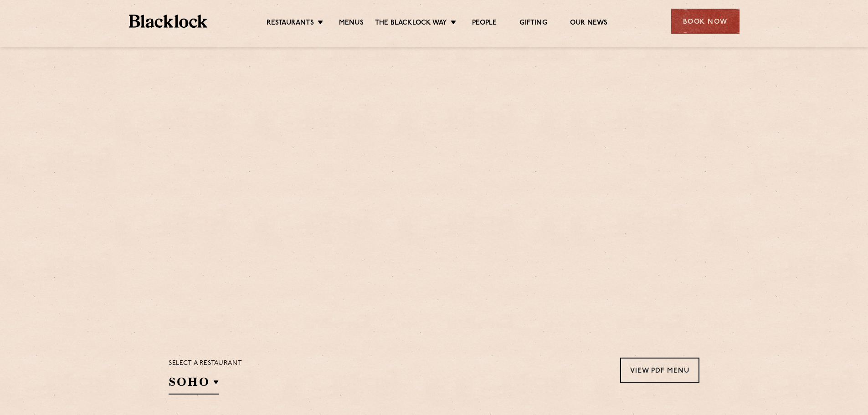  I want to click on h2: SOHO, so click(193, 384).